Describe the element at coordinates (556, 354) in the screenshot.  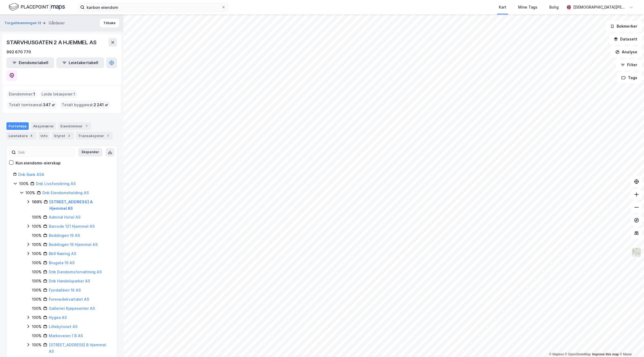
I see `a: Mapbox` at that location.